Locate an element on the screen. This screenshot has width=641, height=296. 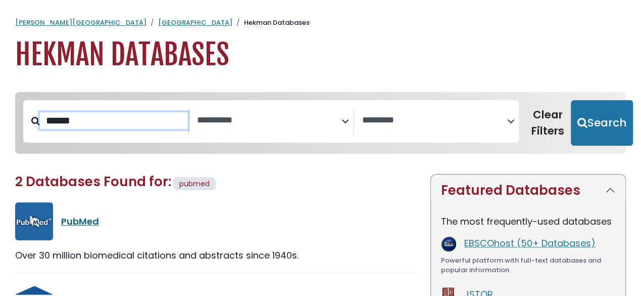
a: EBSCOhost (50+ Databases) is located at coordinates (530, 243).